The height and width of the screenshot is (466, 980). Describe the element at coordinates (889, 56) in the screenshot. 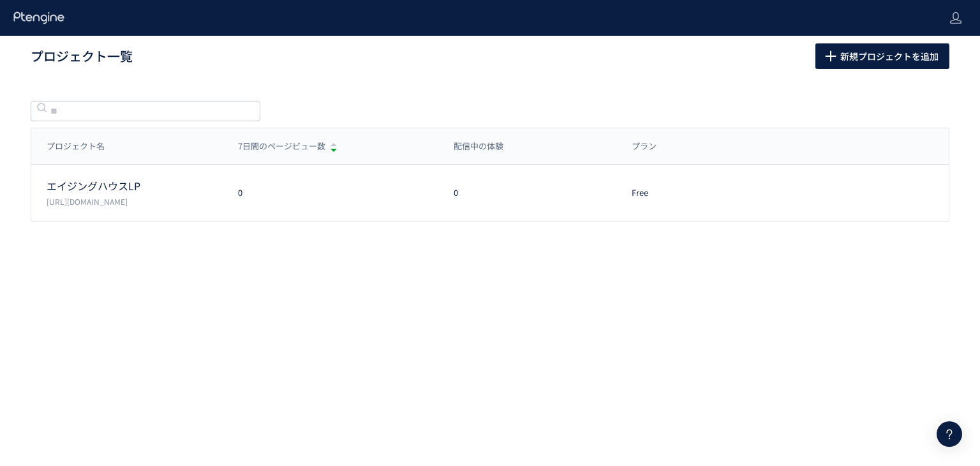

I see `span: 新規プロジェクトを追加` at that location.